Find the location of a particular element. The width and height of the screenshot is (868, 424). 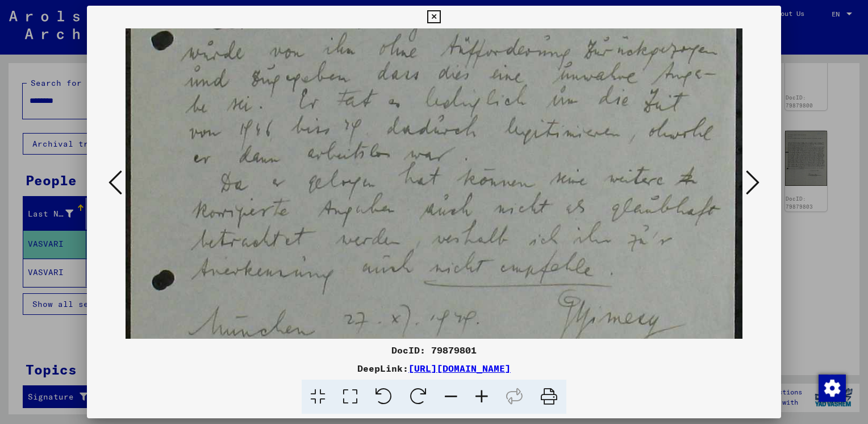

img: Change consent is located at coordinates (832, 388).